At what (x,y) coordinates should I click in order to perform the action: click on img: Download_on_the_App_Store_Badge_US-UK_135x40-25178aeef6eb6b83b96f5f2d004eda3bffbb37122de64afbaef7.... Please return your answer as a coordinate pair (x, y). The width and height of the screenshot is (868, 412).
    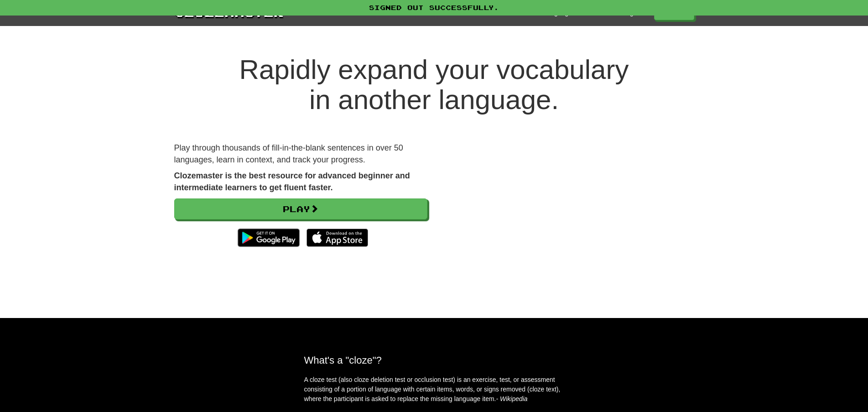
    Looking at the image, I should click on (337, 238).